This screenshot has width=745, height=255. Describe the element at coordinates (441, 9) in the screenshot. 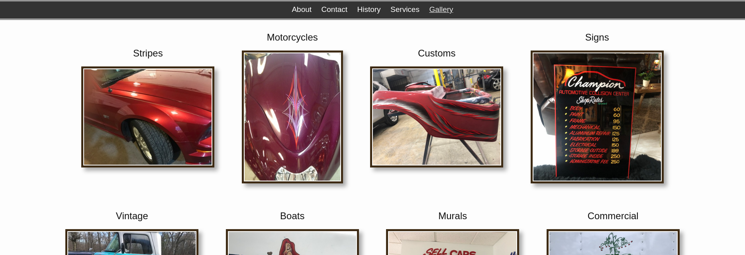

I see `a: Gallery` at that location.